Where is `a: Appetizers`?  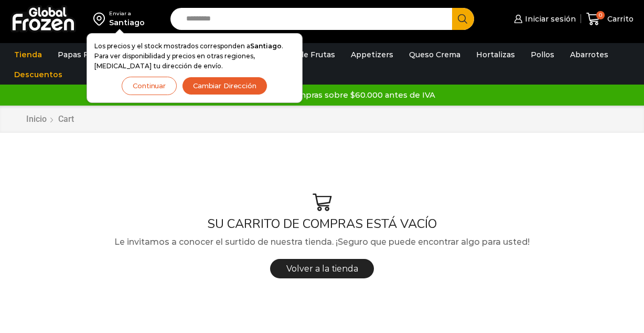 a: Appetizers is located at coordinates (372, 55).